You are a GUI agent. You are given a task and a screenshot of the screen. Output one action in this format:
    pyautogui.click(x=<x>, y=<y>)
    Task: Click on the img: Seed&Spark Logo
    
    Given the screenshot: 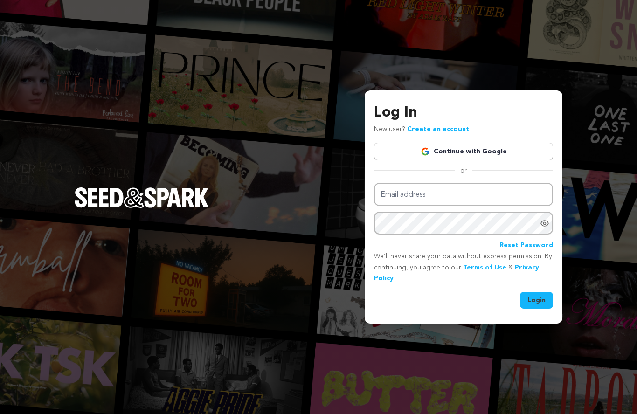 What is the action you would take?
    pyautogui.click(x=142, y=198)
    